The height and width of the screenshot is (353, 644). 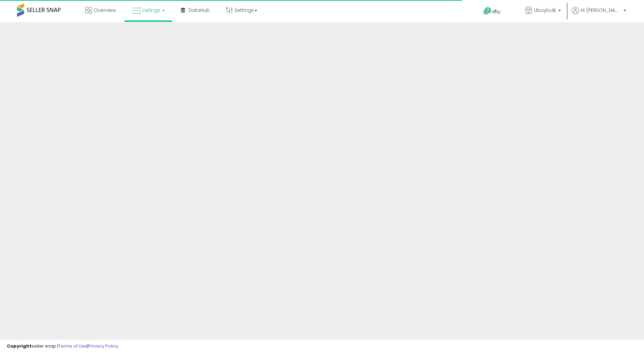 I want to click on span: Listings, so click(x=151, y=10).